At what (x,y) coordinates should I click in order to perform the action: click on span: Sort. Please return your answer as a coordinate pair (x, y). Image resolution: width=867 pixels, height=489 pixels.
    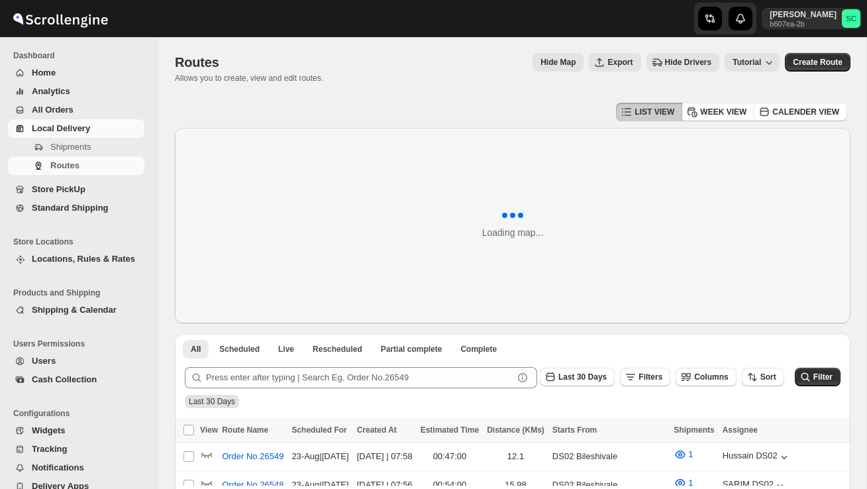
    Looking at the image, I should click on (768, 377).